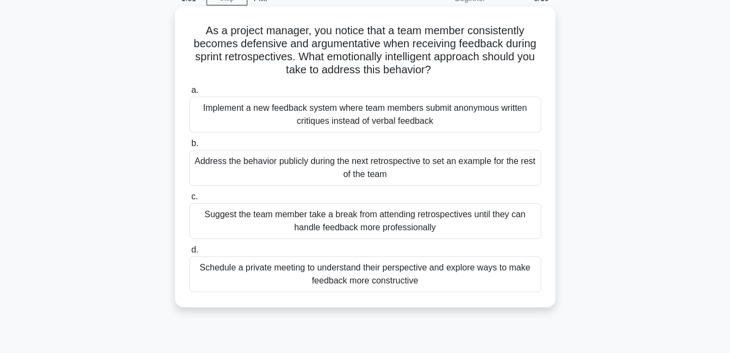  I want to click on span: d., so click(195, 250).